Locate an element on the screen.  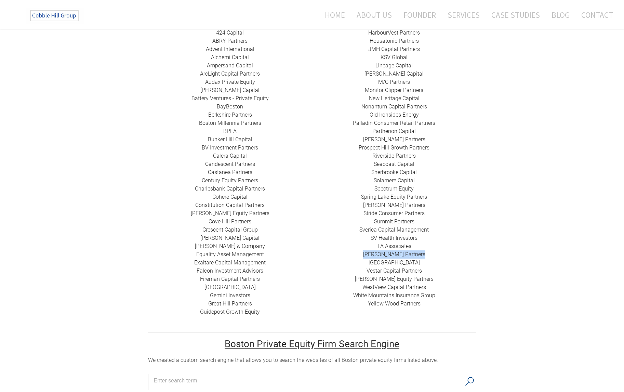
a: ​Century Equity Partners is located at coordinates (230, 180).